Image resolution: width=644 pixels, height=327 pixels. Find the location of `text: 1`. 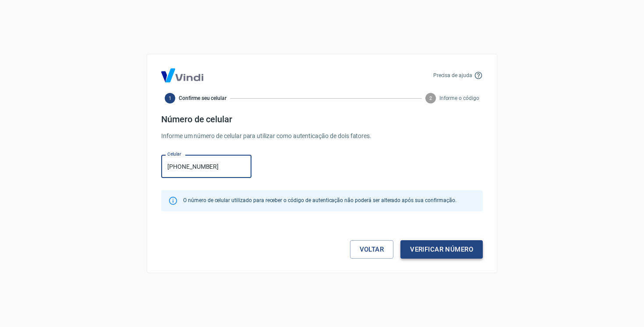

text: 1 is located at coordinates (170, 98).